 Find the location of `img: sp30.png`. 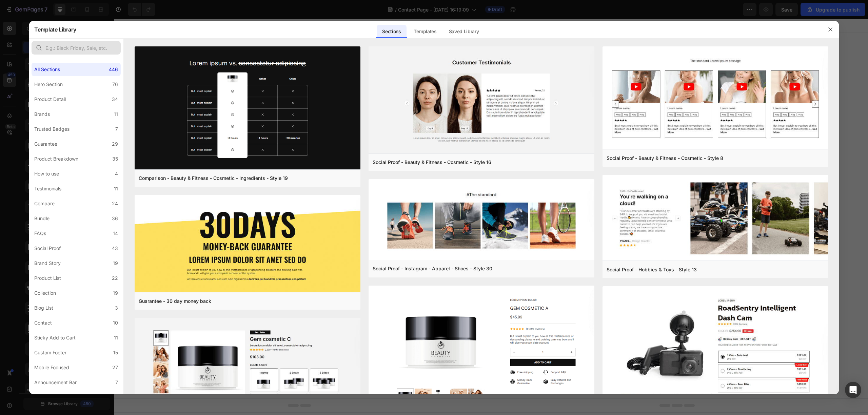

img: sp30.png is located at coordinates (481, 220).